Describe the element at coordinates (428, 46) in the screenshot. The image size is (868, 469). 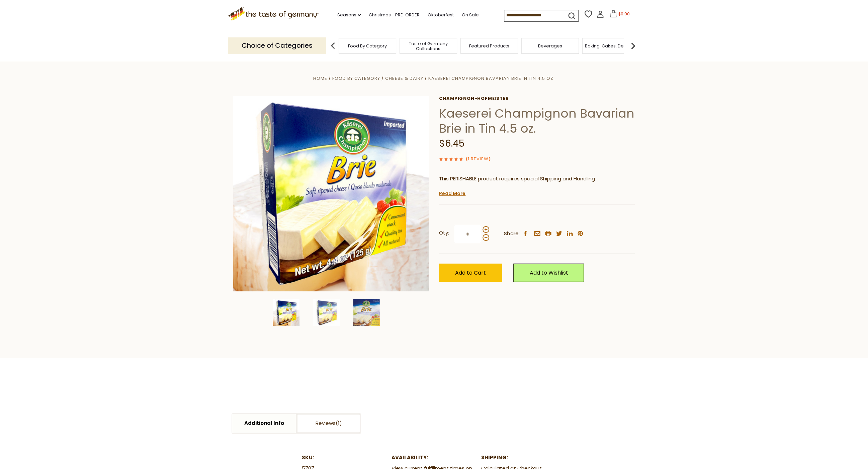
I see `a: Taste of Germany Collections` at that location.